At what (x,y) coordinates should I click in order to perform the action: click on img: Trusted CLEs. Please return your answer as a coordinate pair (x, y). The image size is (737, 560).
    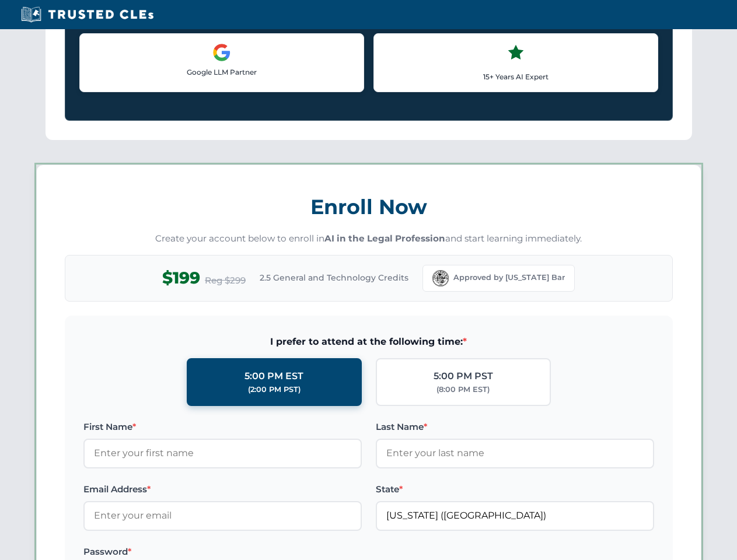
    Looking at the image, I should click on (86, 15).